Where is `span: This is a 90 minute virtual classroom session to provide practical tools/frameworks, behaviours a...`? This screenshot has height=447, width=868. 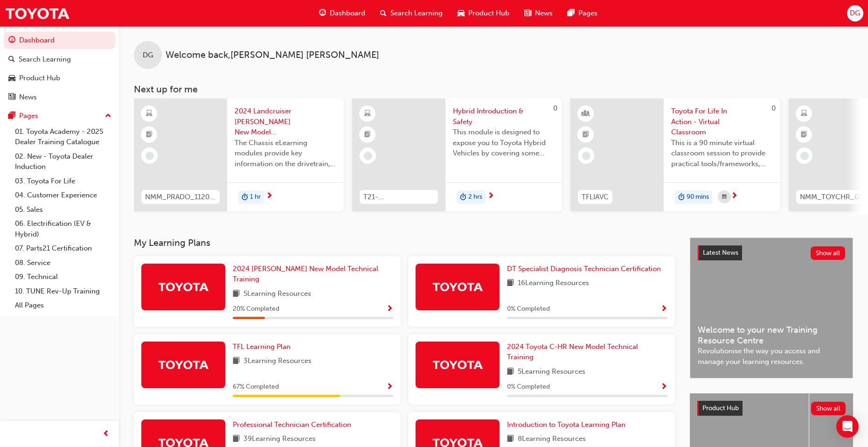
span: This is a 90 minute virtual classroom session to provide practical tools/frameworks, behaviours a... is located at coordinates (723, 153).